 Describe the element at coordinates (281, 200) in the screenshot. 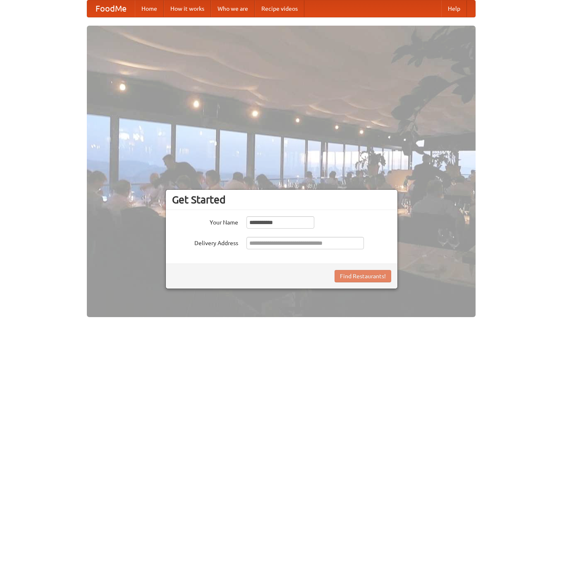

I see `h3: Get Started` at that location.